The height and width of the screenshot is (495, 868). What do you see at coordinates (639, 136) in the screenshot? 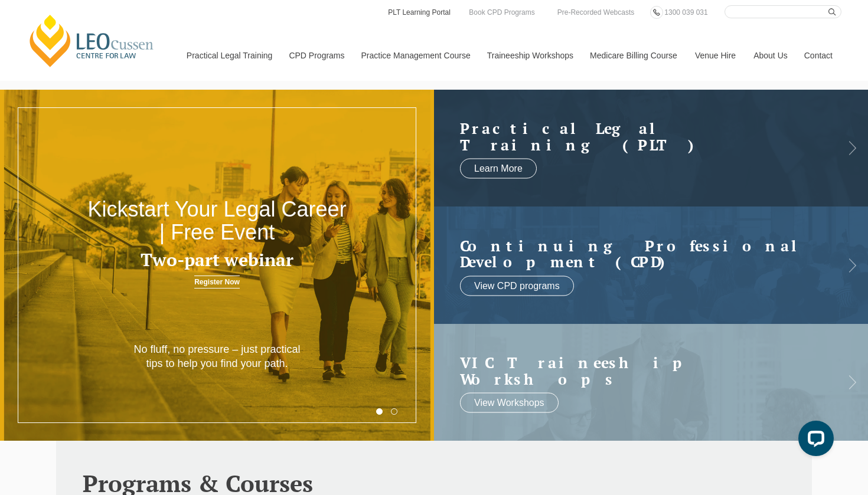
I see `h2: Practical Legal Training (PLT)` at bounding box center [639, 136].